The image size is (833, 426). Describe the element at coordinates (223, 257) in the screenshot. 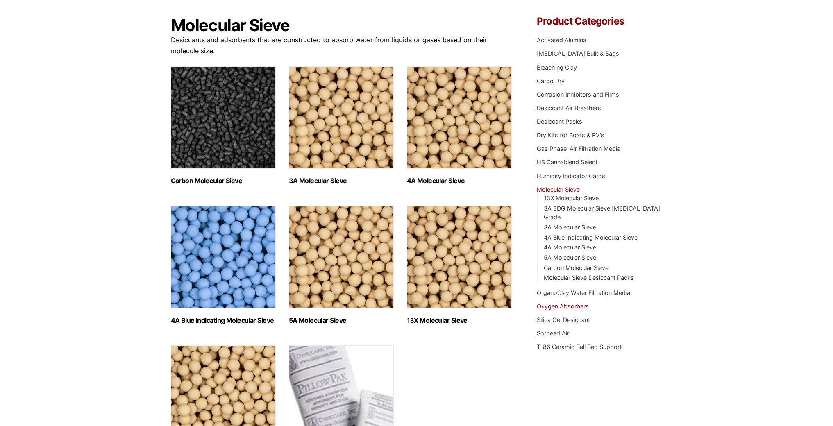

I see `img: 4A Blue Indicating Molecular Sieve` at that location.